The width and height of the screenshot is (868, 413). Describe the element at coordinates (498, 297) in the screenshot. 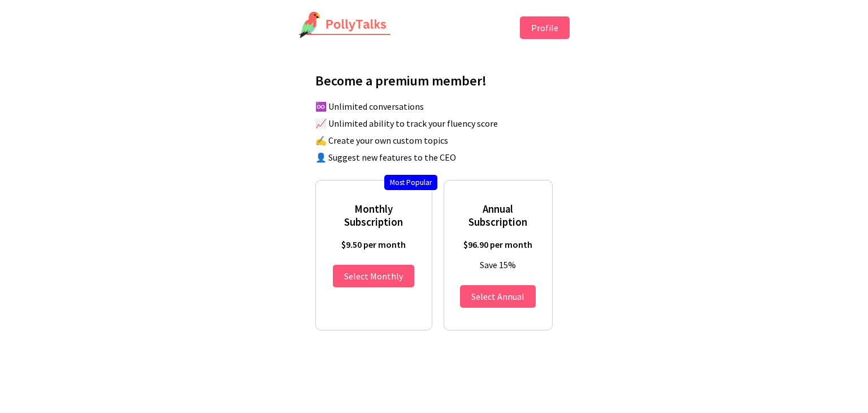

I see `button: Annual Subscription $96.90 per month Save 15%` at that location.